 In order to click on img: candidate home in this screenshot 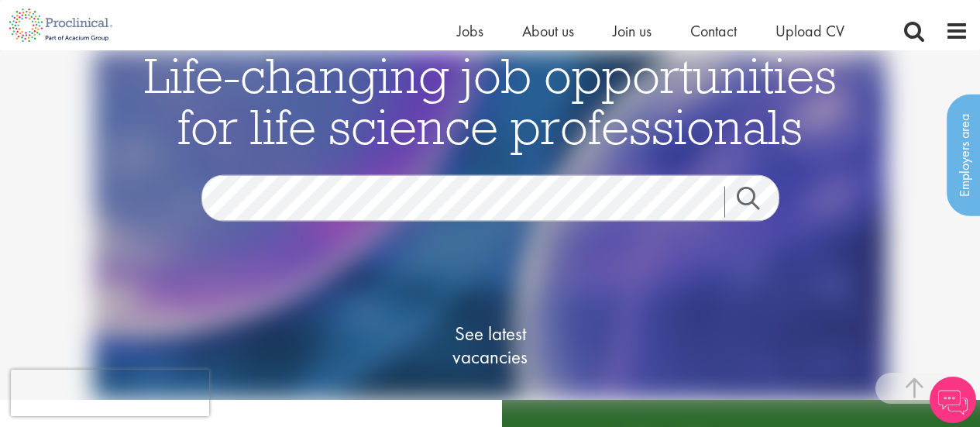, I will do `click(490, 225)`.